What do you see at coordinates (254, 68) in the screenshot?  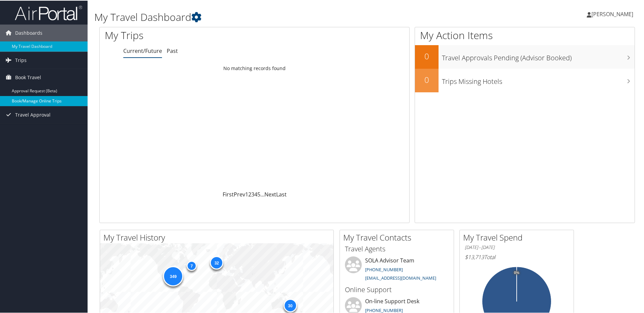 I see `td: No matching records found` at bounding box center [254, 68].